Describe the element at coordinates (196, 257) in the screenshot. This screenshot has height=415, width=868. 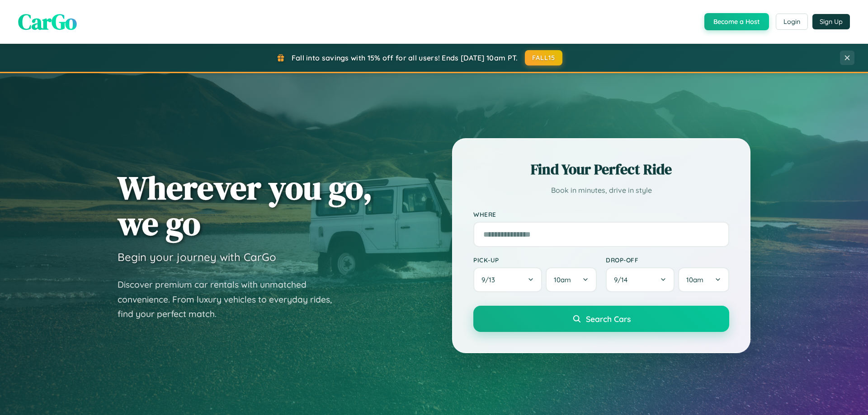
I see `h3: Begin your journey with CarGo` at that location.